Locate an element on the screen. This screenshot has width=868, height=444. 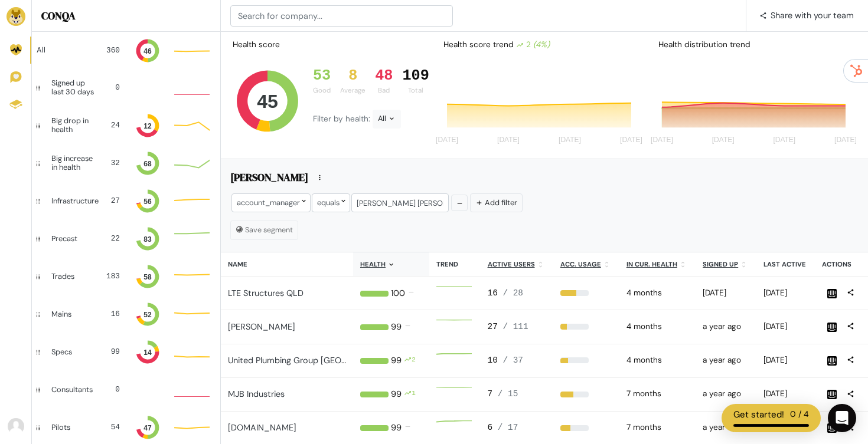
a: Mains 16 52 is located at coordinates (126, 315).